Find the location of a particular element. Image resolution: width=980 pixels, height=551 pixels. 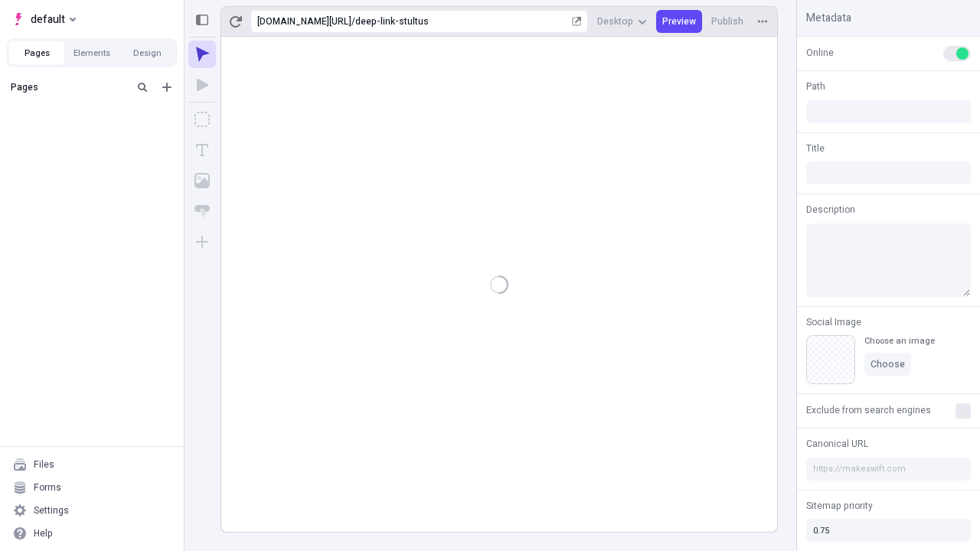

button: Design is located at coordinates (147, 53).